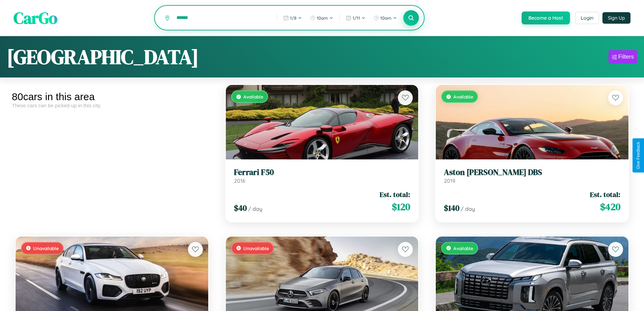  I want to click on button: Sign Up, so click(616, 18).